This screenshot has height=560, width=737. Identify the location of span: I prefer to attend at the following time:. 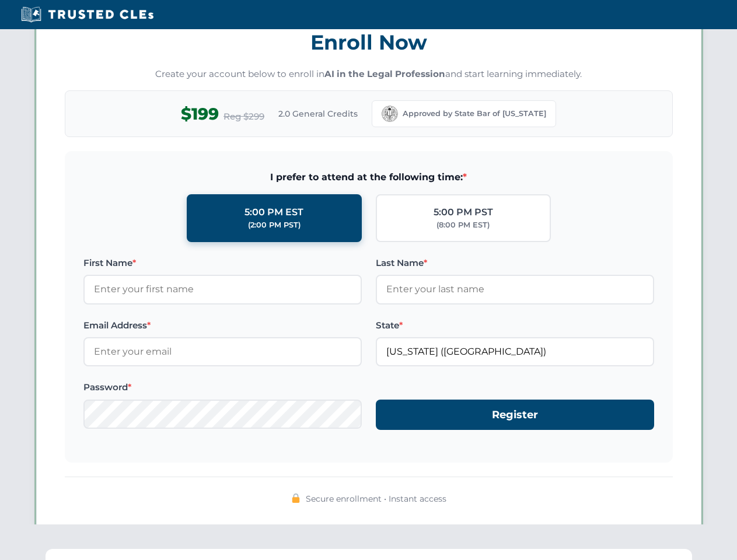
(368, 177).